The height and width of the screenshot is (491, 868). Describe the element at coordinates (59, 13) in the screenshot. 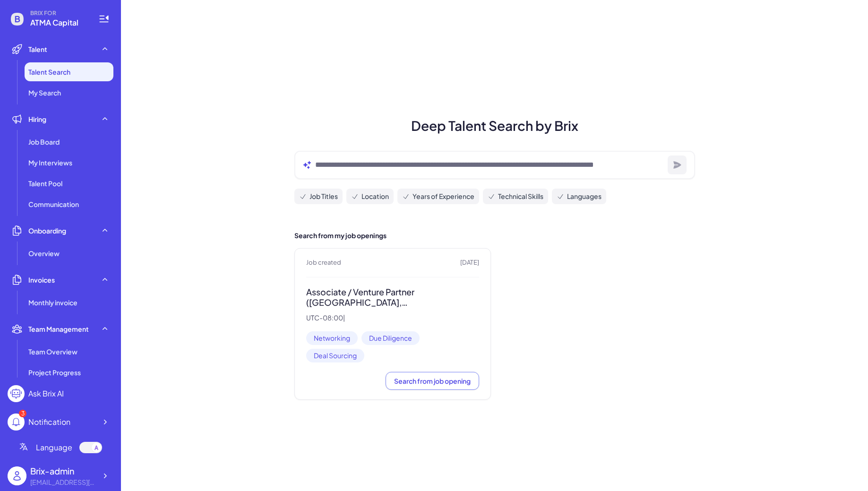

I see `span: BRIX FOR` at that location.